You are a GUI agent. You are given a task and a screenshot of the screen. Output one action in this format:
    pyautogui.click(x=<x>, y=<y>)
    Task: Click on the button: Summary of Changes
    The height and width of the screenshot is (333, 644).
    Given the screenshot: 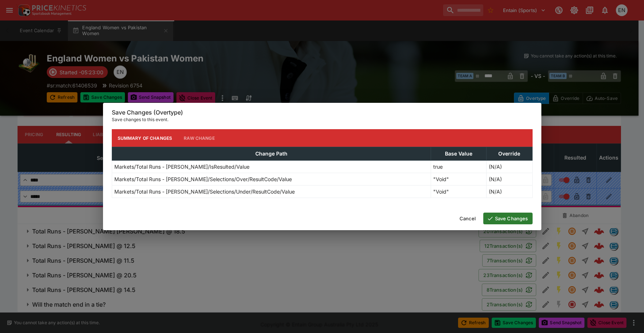 What is the action you would take?
    pyautogui.click(x=145, y=138)
    